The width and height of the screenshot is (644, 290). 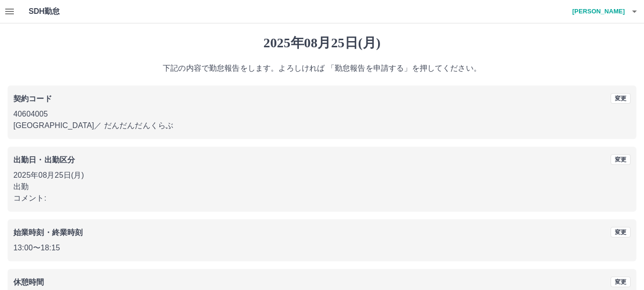 I want to click on p: 下記の内容で勤怠報告をします。よろしければ 「勤怠報告を申請する」を押してください。, so click(x=322, y=68).